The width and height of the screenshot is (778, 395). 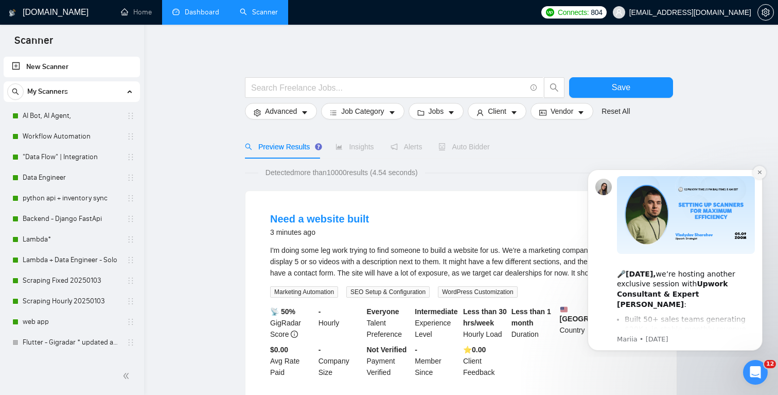 I want to click on b: Not Verified, so click(x=387, y=349).